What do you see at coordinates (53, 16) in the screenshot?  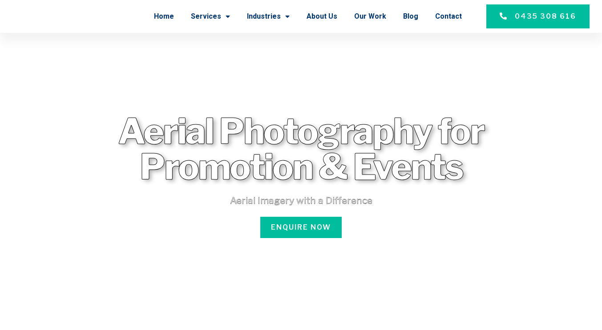 I see `img: Final-Logo copy` at bounding box center [53, 16].